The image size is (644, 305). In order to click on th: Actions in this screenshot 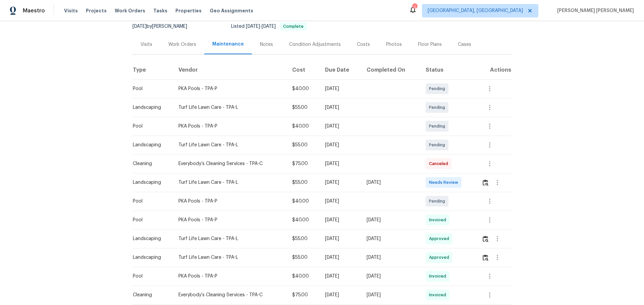, I will do `click(494, 70)`.